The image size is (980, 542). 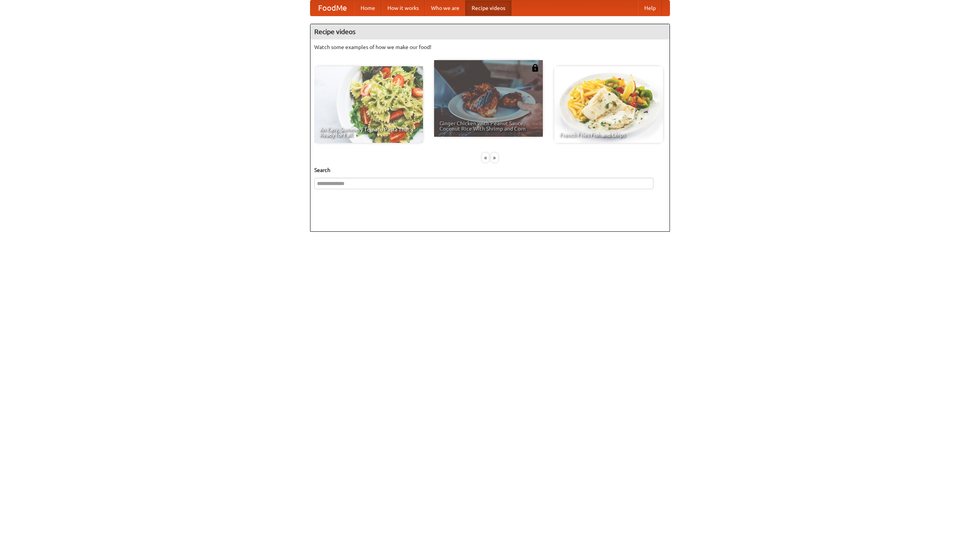 I want to click on a: Recipe videos, so click(x=489, y=8).